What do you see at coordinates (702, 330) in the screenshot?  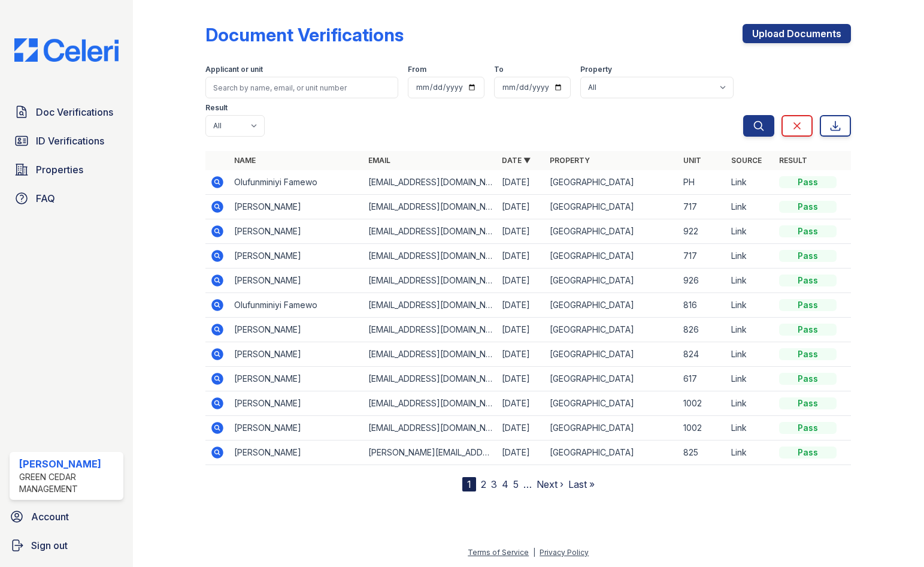 I see `td: 826` at bounding box center [702, 330].